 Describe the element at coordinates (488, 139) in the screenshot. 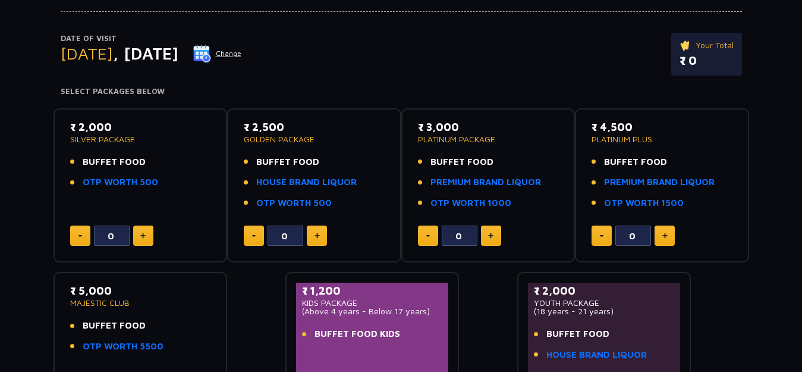

I see `p: PLATINUM PACKAGE` at that location.